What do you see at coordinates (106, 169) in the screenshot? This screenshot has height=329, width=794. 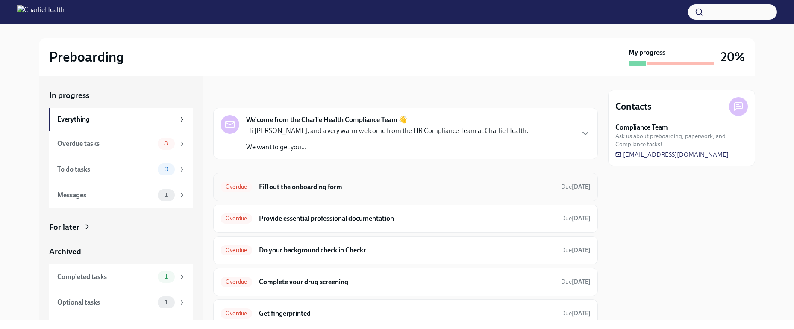 I see `div: To do tasks` at bounding box center [106, 169].